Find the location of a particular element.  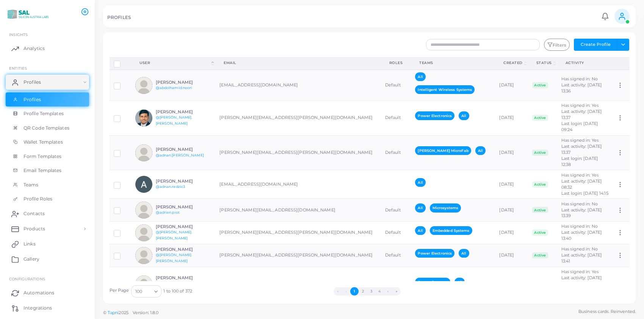

span: Products is located at coordinates (34, 228).